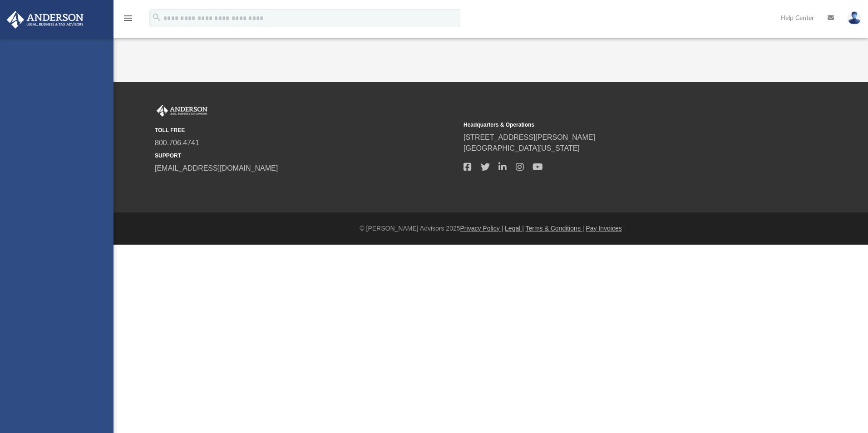  Describe the element at coordinates (603, 228) in the screenshot. I see `a: Pay Invoices` at that location.